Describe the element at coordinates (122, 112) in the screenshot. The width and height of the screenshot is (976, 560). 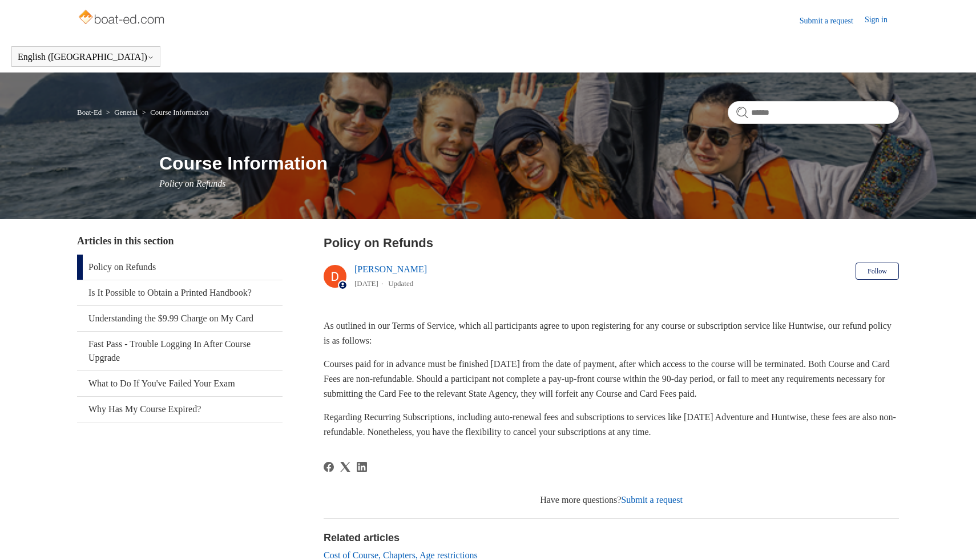
I see `li: General` at that location.